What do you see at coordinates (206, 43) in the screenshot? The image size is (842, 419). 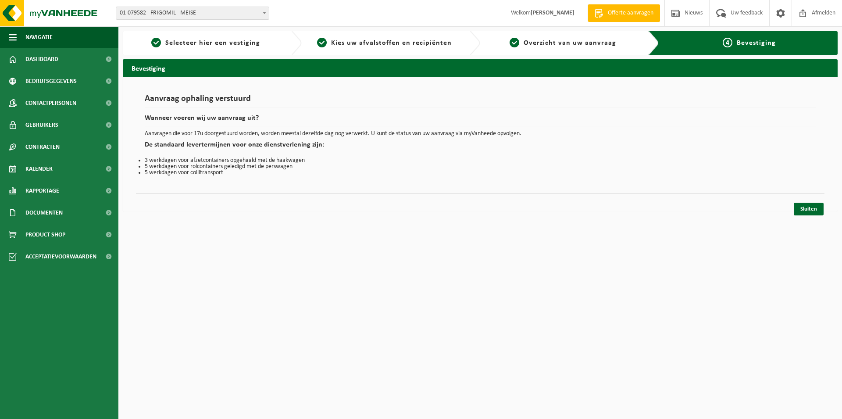 I see `a: 1Selecteer hier een vestiging` at bounding box center [206, 43].